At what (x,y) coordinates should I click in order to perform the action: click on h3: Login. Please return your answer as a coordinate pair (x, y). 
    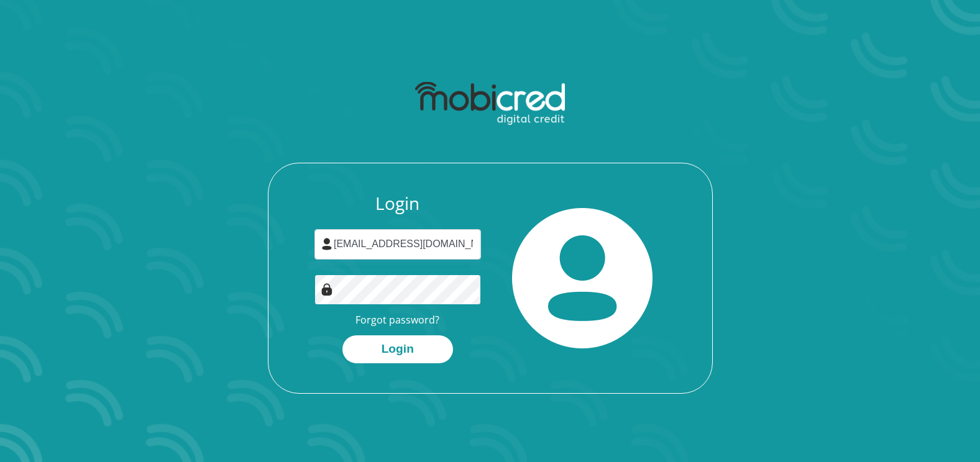
    Looking at the image, I should click on (397, 204).